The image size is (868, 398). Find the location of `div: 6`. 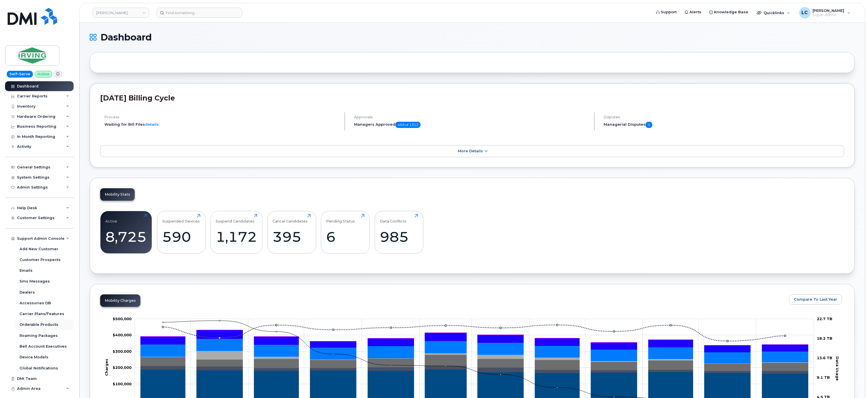

div: 6 is located at coordinates (345, 237).